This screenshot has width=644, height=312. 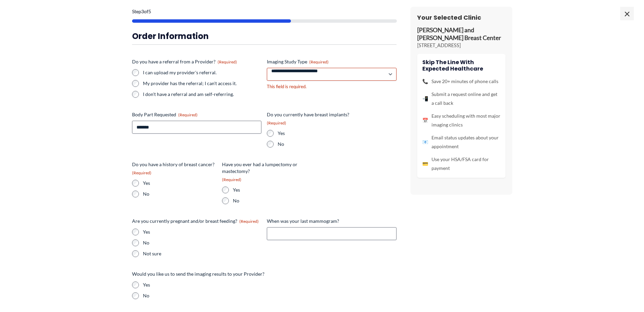 What do you see at coordinates (264, 172) in the screenshot?
I see `legend: Have you ever had a lumpectomy or mastectomy?` at bounding box center [264, 172].